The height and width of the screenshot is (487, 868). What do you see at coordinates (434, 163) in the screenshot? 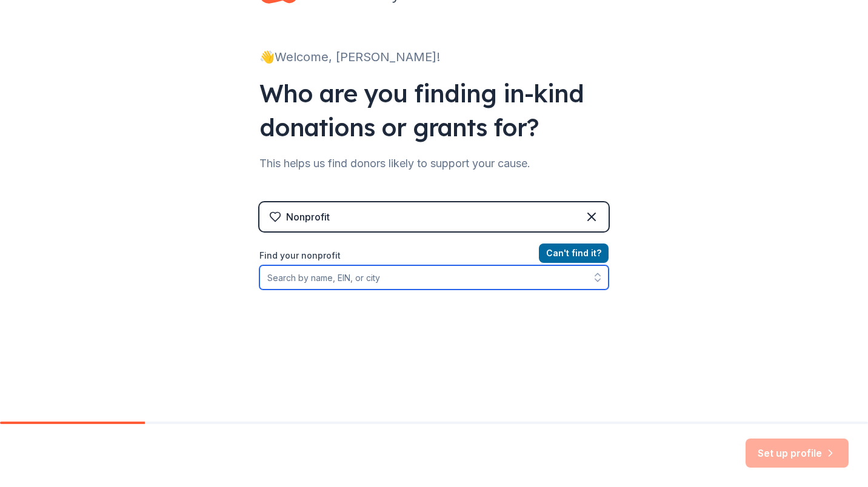
I see `div: This helps us find donors likely to support your cause.` at bounding box center [434, 163].